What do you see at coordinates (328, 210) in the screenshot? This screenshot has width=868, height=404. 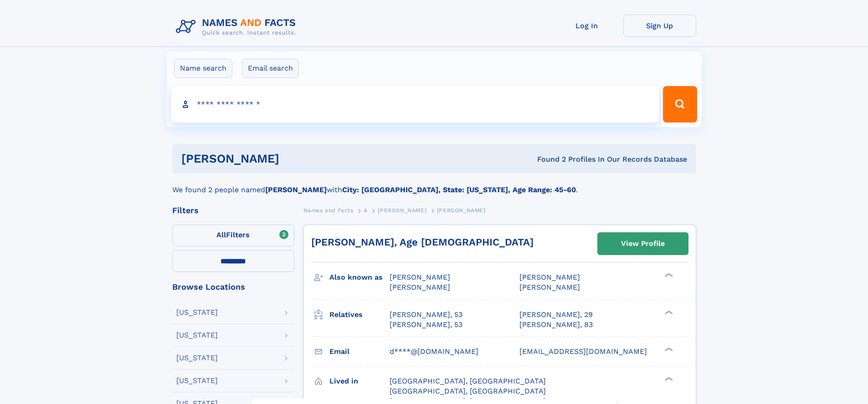 I see `a: Names and Facts` at bounding box center [328, 210].